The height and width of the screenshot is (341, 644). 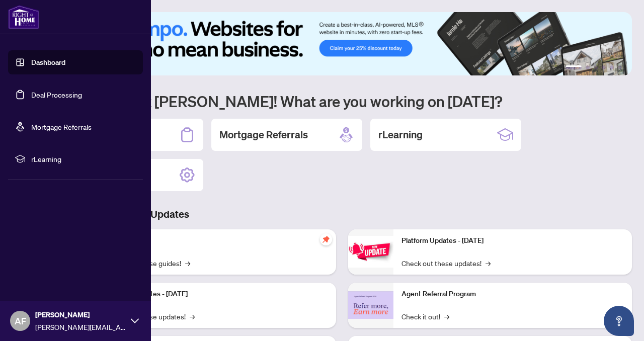 I want to click on h2: Mortgage Referrals, so click(x=264, y=135).